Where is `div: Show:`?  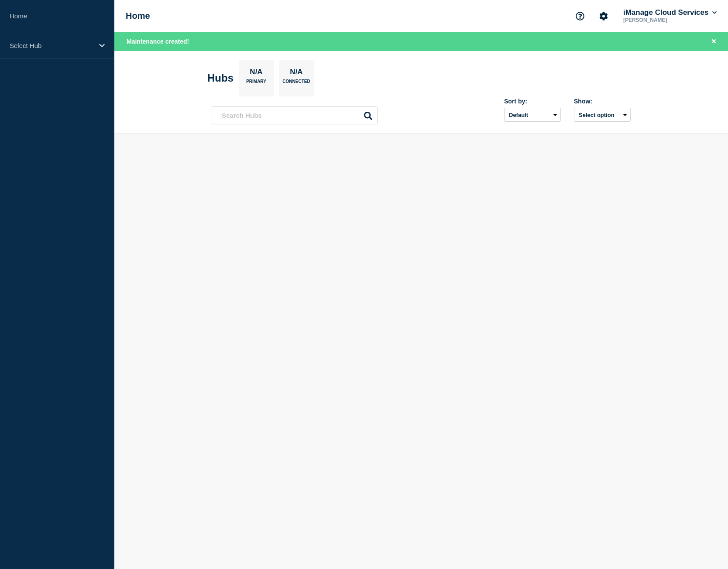 div: Show: is located at coordinates (602, 101).